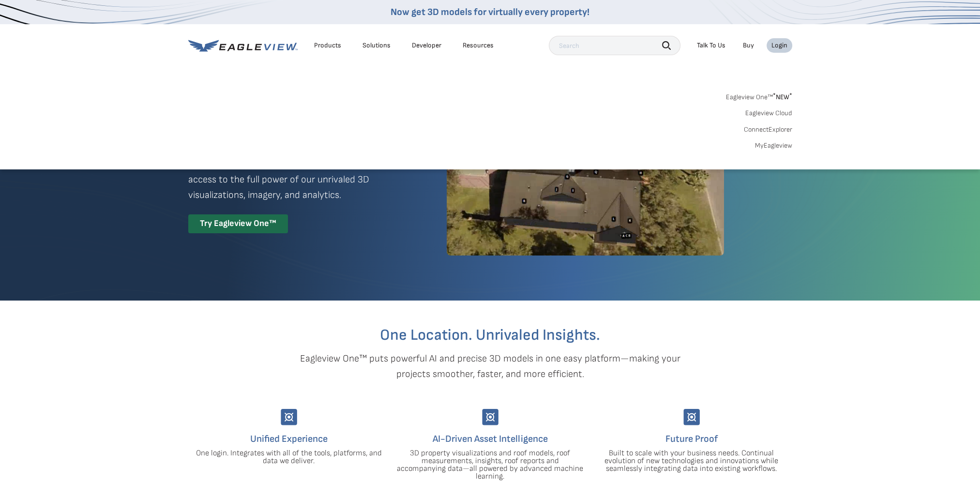 Image resolution: width=980 pixels, height=482 pixels. I want to click on a: MyEagleview, so click(773, 145).